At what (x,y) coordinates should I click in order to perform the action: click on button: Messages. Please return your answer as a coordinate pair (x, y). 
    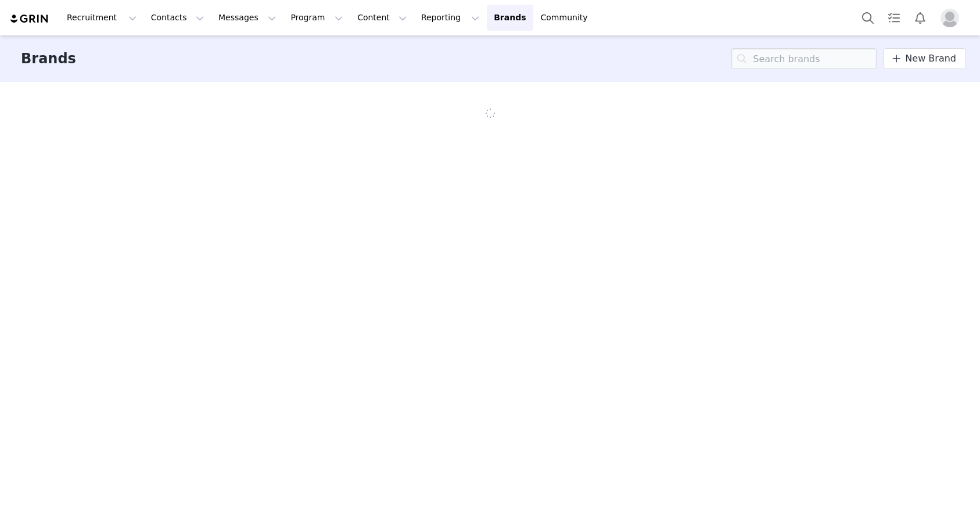
    Looking at the image, I should click on (247, 18).